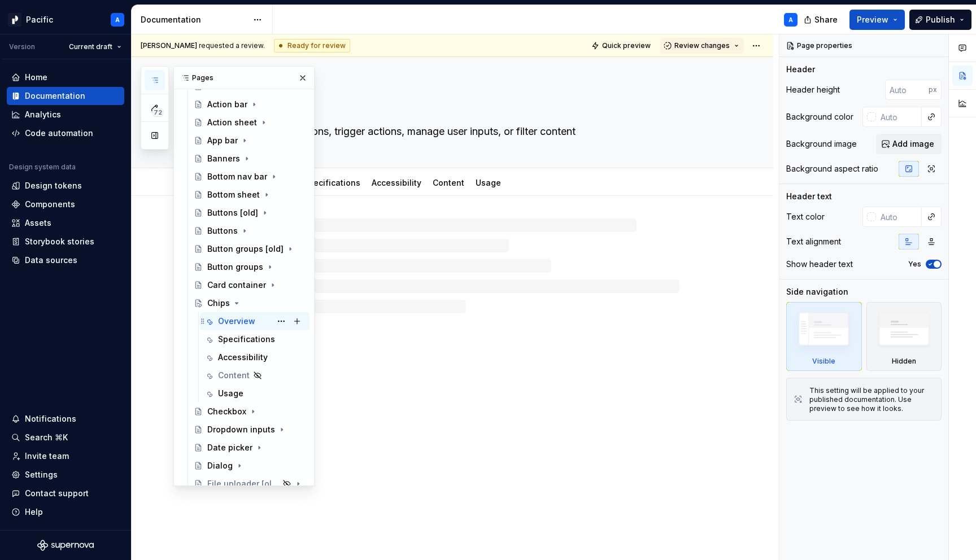  Describe the element at coordinates (932, 90) in the screenshot. I see `p: px` at that location.